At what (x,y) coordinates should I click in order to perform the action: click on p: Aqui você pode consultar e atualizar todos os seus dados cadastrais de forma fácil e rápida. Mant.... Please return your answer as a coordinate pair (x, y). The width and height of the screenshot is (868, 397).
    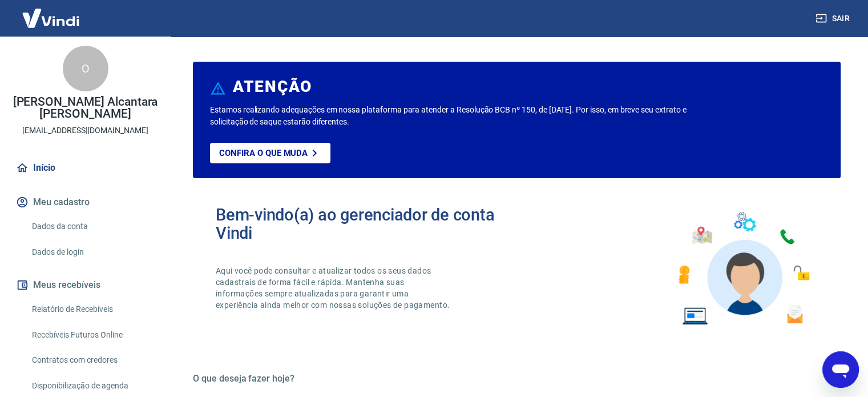
    Looking at the image, I should click on (334, 288).